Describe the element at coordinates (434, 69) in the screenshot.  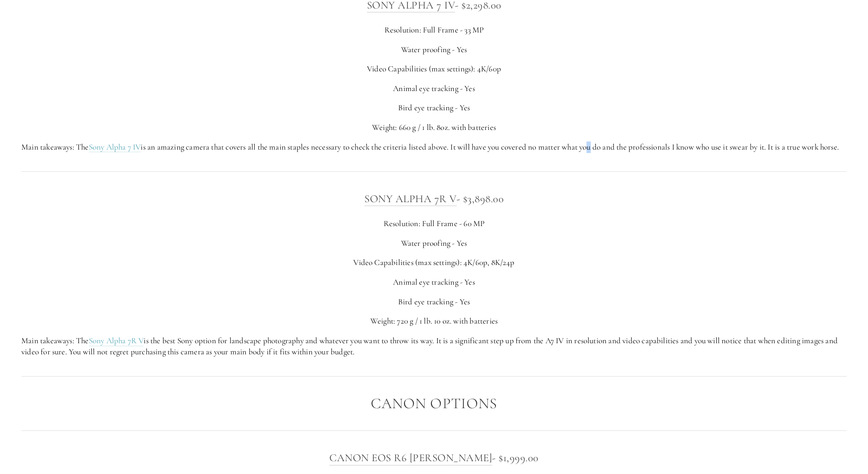
I see `p: Video Capabilities (max settings): 4K/60p` at that location.